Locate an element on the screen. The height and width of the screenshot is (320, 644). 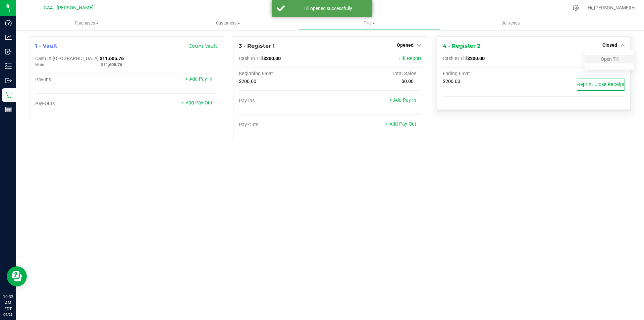
span: Deliveries is located at coordinates (510, 23).